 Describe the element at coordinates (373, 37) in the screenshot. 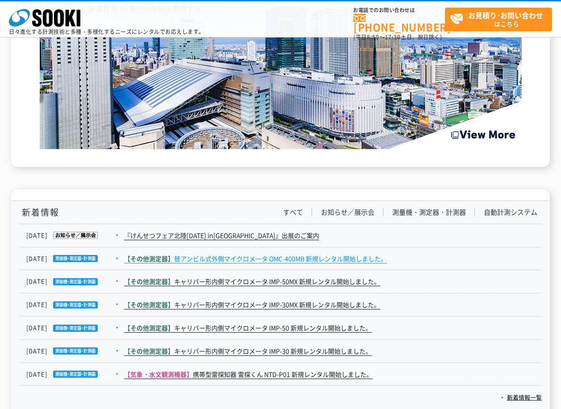

I see `span: 8:50` at that location.